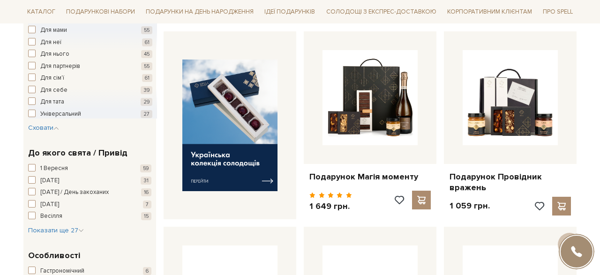  I want to click on span: Для нього, so click(55, 54).